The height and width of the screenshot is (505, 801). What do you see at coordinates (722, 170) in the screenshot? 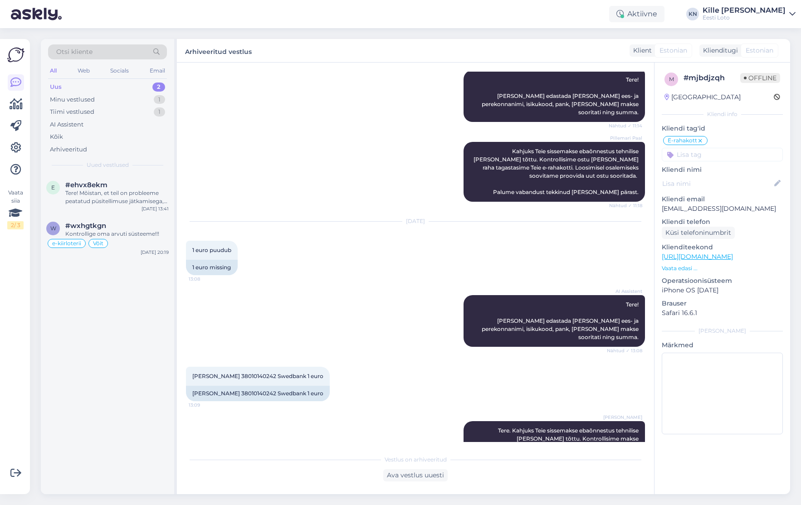
I see `p: Kliendi nimi` at bounding box center [722, 170].